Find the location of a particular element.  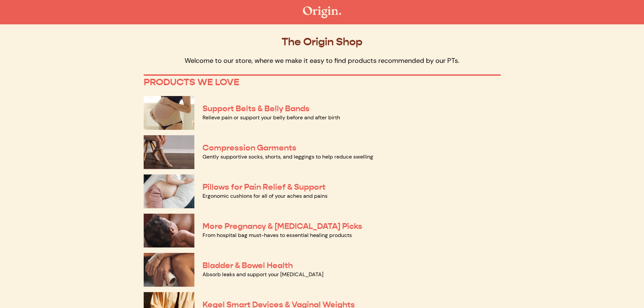

a: Ergonomic cushions for all of your aches and pains is located at coordinates (265, 196).